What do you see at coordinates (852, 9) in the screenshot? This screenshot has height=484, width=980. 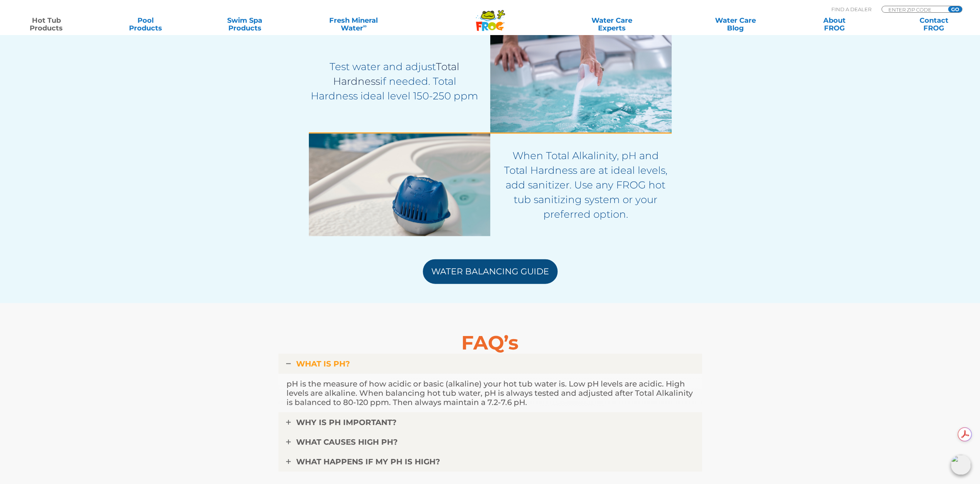 I see `p: Find A Dealer` at bounding box center [852, 9].